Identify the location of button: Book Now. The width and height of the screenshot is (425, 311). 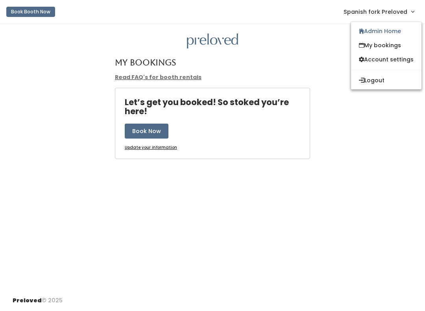
(146, 131).